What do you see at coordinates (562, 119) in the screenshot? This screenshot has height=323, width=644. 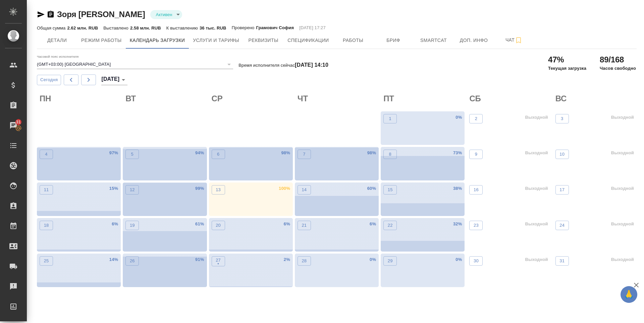 I see `button: 3` at bounding box center [562, 119].